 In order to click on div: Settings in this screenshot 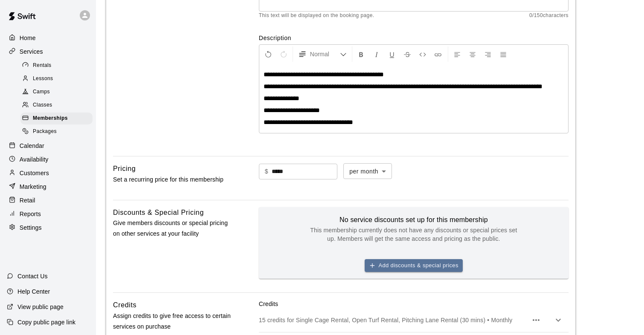, I will do `click(48, 228)`.